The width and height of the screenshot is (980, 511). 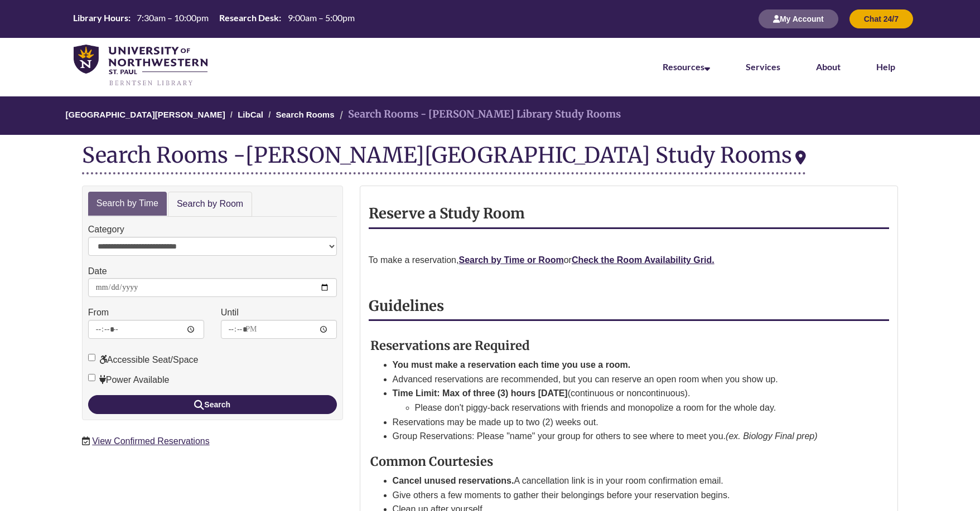 What do you see at coordinates (511, 364) in the screenshot?
I see `strong: You must make a reservation each time you use a room.` at bounding box center [511, 364].